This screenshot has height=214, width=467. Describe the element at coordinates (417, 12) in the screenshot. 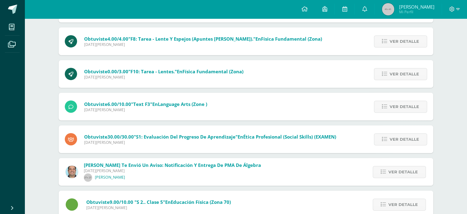

I see `span: Mi Perfil` at that location.